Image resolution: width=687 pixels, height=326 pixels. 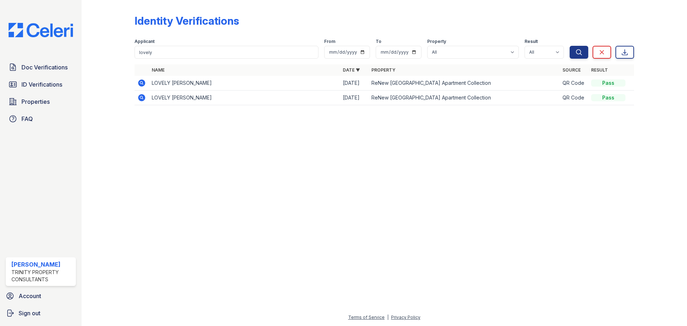 I want to click on span: Account, so click(x=30, y=296).